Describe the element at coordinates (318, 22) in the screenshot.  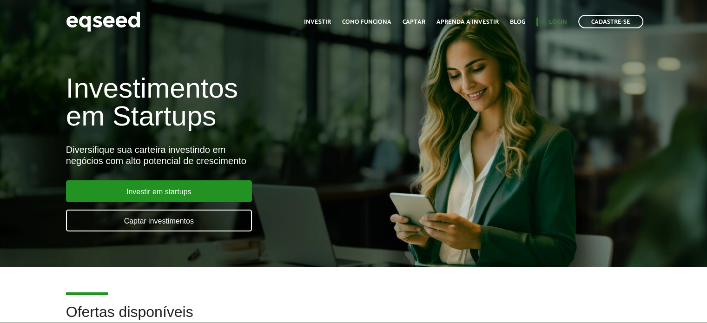
I see `a: Investir` at that location.